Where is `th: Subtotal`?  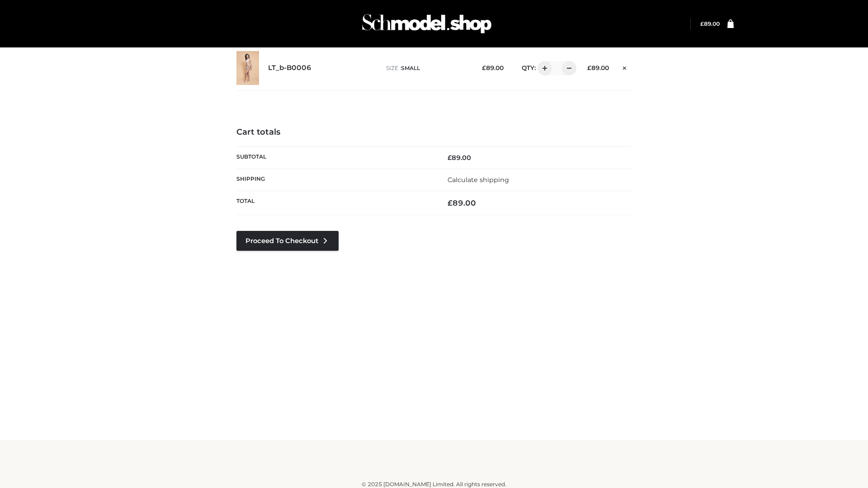
th: Subtotal is located at coordinates (335, 157).